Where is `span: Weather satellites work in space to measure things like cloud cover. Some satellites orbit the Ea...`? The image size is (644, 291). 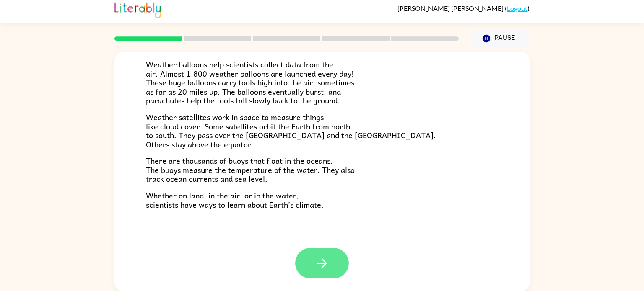 span: Weather satellites work in space to measure things like cloud cover. Some satellites orbit the Ea... is located at coordinates (291, 130).